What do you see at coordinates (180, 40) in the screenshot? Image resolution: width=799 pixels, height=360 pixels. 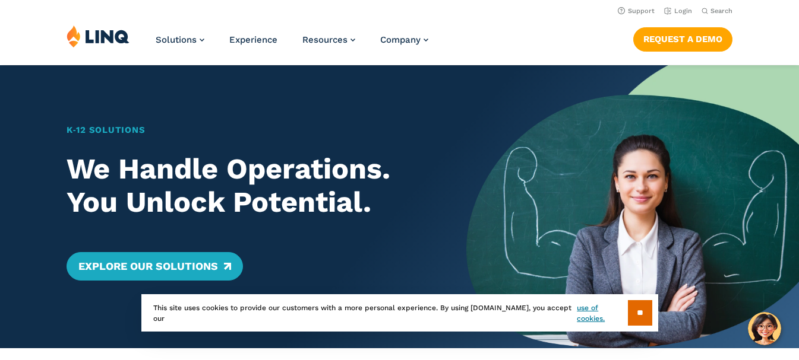 I see `a: Solutions` at bounding box center [180, 40].